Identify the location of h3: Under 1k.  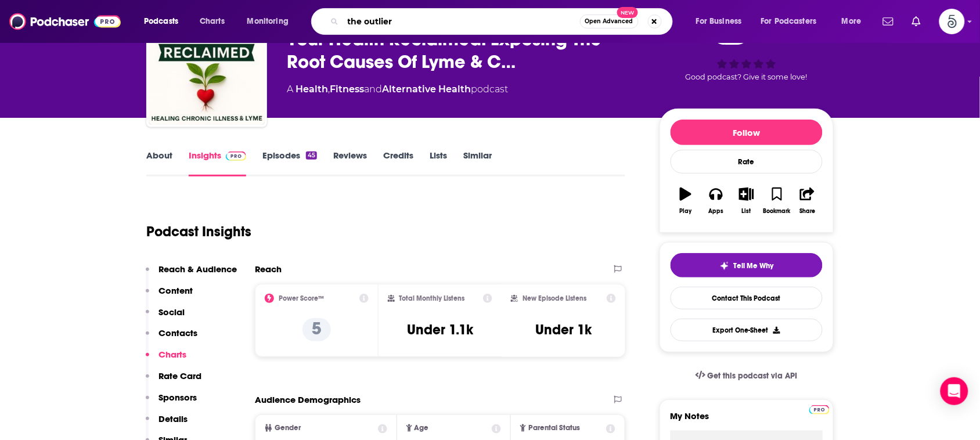
(563, 329).